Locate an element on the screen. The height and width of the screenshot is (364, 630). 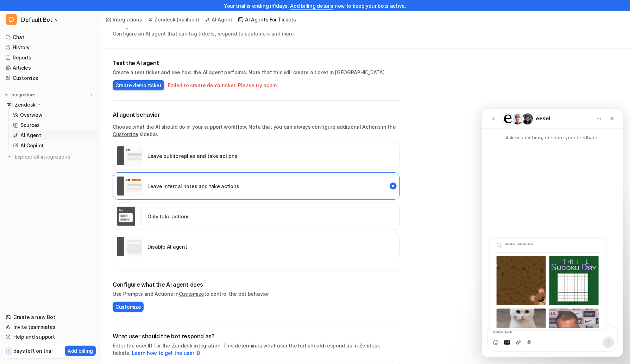
button: Customize is located at coordinates (128, 307).